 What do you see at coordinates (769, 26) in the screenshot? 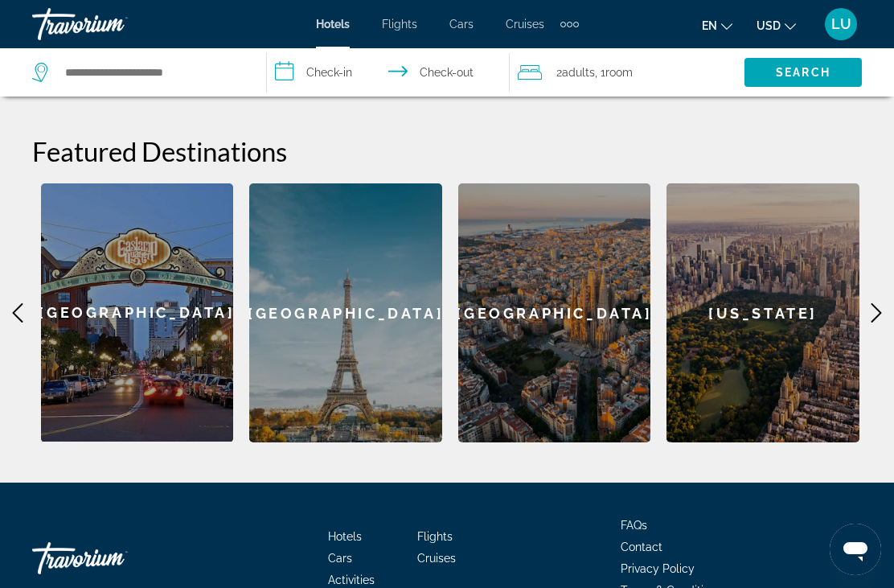
I see `span: USD` at bounding box center [769, 26].